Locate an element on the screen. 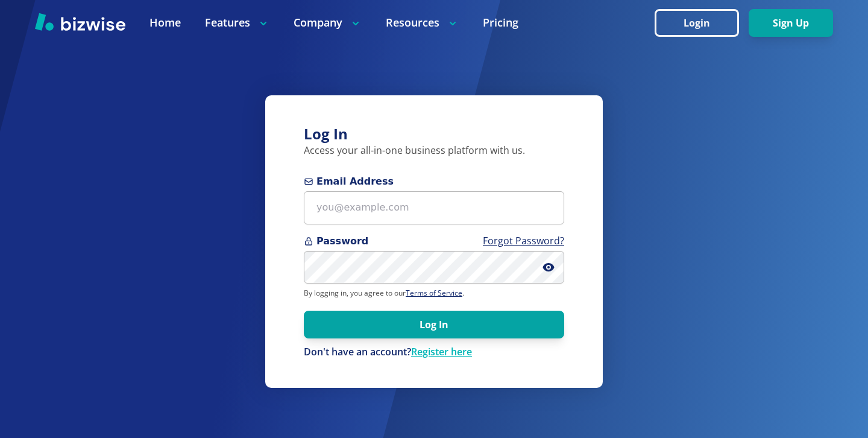 The width and height of the screenshot is (868, 438). p: Access your all-in-one business platform with us. is located at coordinates (434, 151).